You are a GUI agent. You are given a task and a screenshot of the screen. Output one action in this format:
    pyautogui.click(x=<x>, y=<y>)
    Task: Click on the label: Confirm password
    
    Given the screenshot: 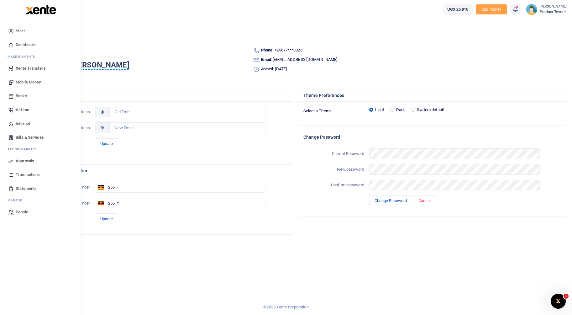 What is the action you would take?
    pyautogui.click(x=334, y=185)
    